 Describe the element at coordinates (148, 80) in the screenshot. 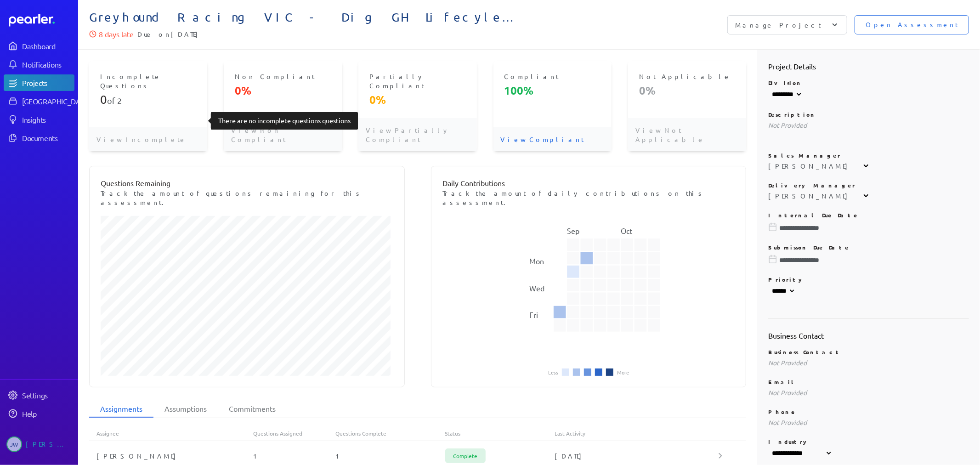

I see `p: Incomplete Questions` at that location.